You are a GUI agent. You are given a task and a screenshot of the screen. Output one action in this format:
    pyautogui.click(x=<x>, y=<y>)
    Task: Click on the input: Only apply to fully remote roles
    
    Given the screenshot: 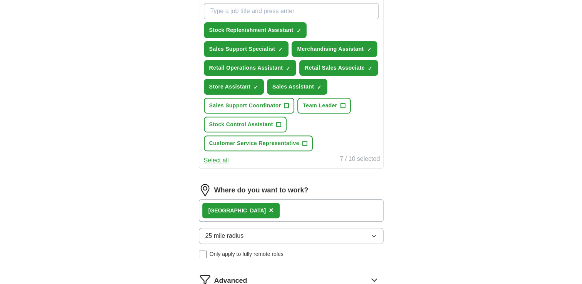 What is the action you would take?
    pyautogui.click(x=203, y=254)
    